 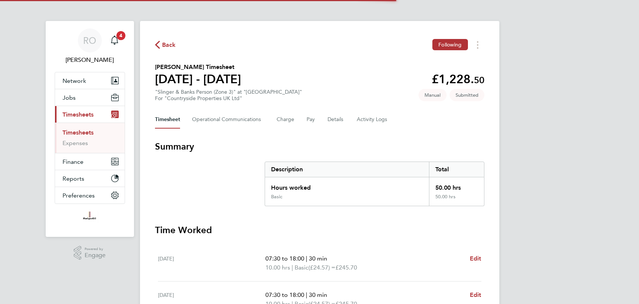 What do you see at coordinates (90, 97) in the screenshot?
I see `button: Jobs` at bounding box center [90, 97].